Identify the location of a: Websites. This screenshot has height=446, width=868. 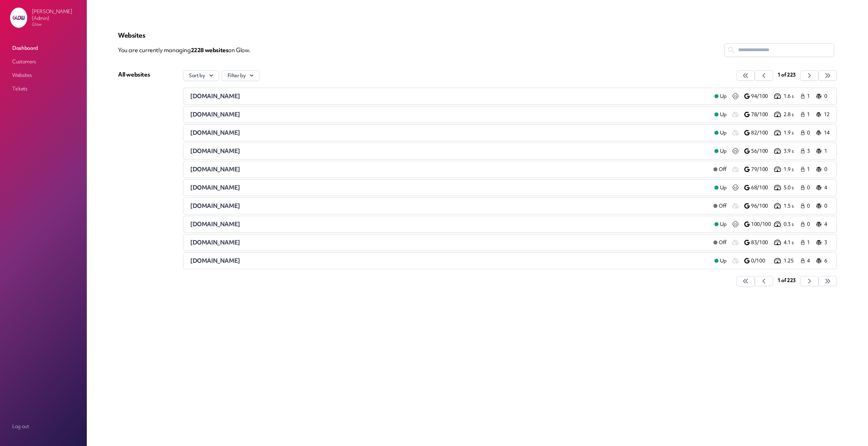
(43, 75).